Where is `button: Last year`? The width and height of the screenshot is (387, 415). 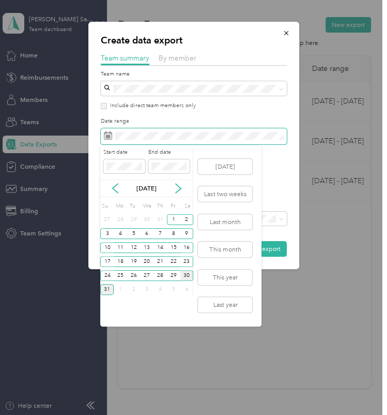
button: Last year is located at coordinates (225, 305).